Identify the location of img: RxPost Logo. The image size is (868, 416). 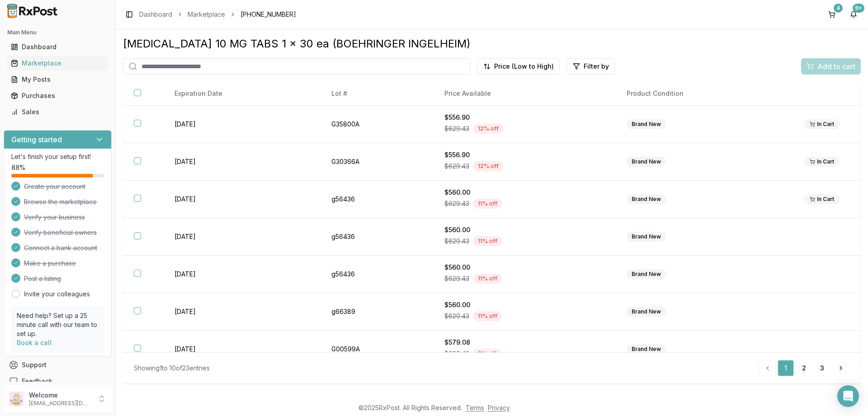
(32, 11).